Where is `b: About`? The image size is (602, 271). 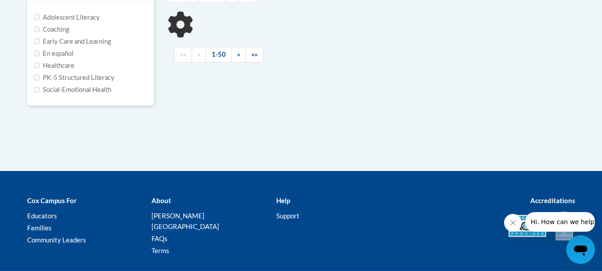
b: About is located at coordinates (161, 200).